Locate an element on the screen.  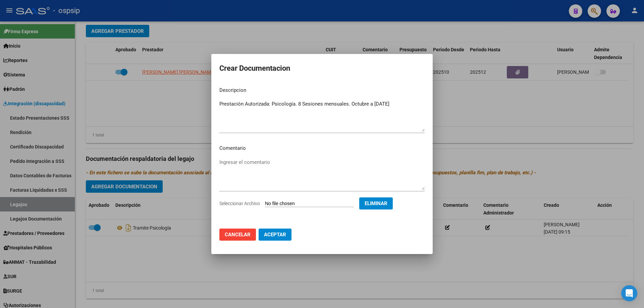
span: Aceptar is located at coordinates (275, 234).